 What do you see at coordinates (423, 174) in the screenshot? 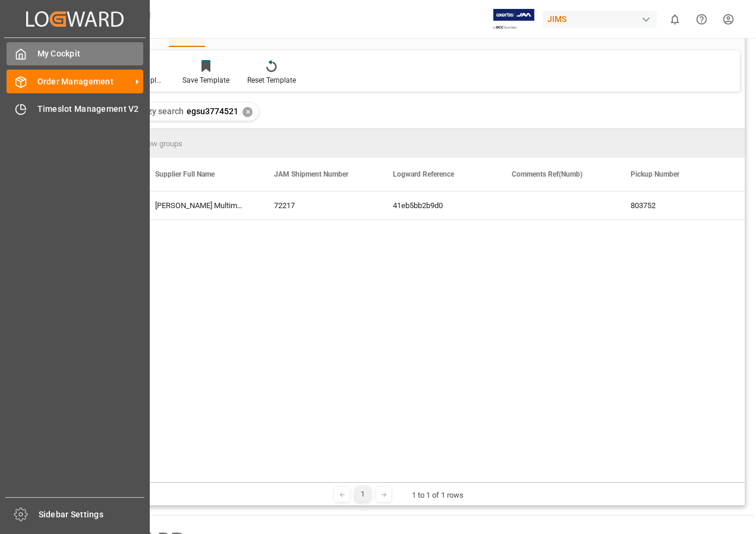
I see `span: Logward Reference` at bounding box center [423, 174].